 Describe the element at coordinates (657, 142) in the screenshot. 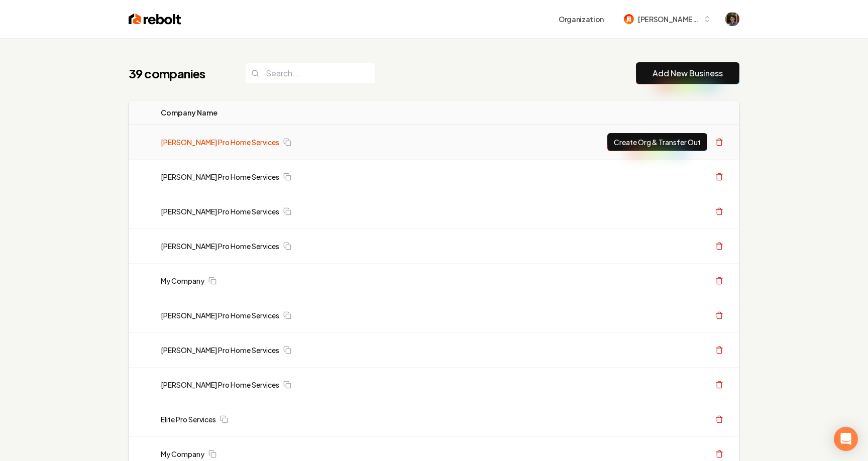

I see `button: Create Org & Transfer Out` at that location.